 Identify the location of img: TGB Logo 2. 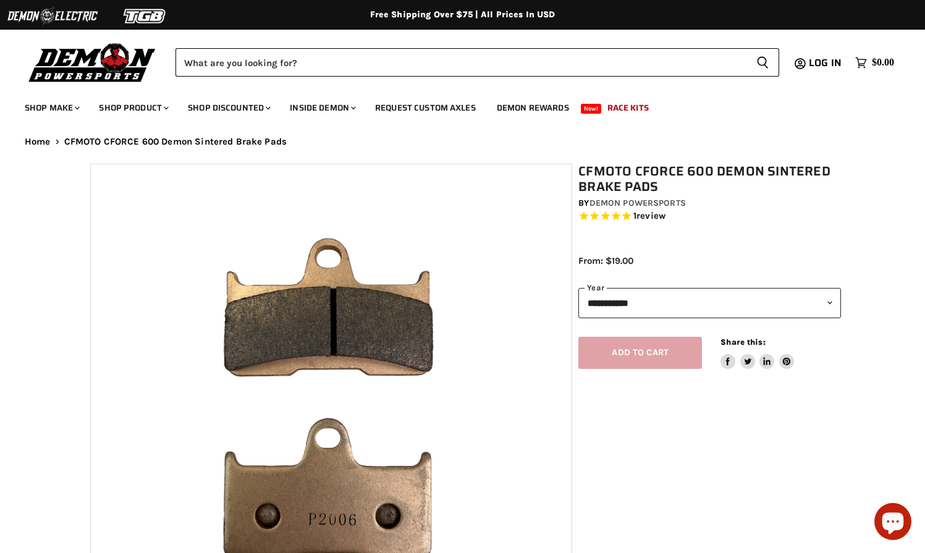
(145, 16).